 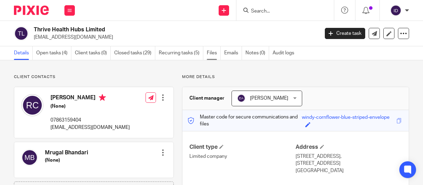 I want to click on p: Master code for secure communications and files, so click(x=245, y=120).